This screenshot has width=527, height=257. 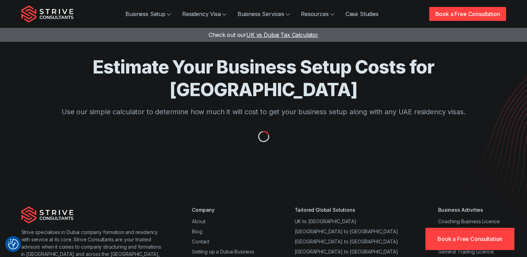 I want to click on p: Use our simple calculator to determine how much it will cost to get your business setup along wit..., so click(x=264, y=112).